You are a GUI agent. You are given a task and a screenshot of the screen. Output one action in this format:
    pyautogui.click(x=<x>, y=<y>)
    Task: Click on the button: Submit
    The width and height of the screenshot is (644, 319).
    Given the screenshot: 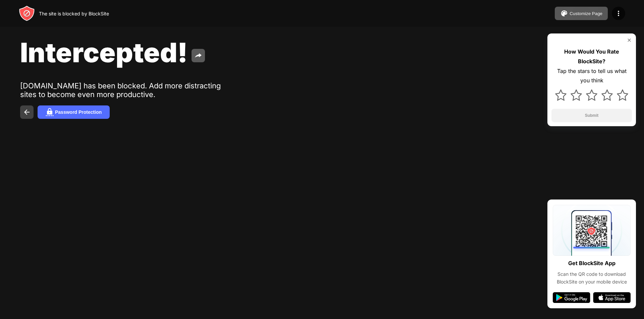 What is the action you would take?
    pyautogui.click(x=591, y=116)
    